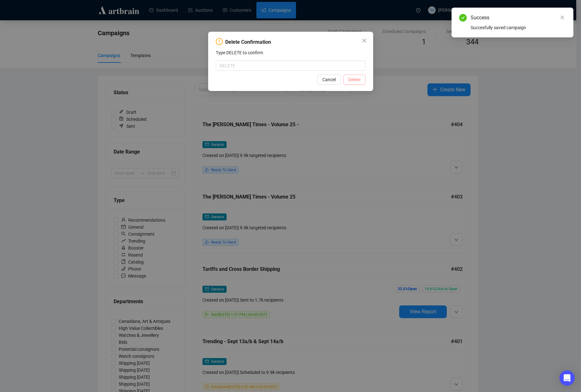  Describe the element at coordinates (463, 18) in the screenshot. I see `span: check-circle` at that location.